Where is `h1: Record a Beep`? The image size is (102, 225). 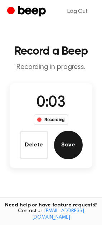 h1: Record a Beep is located at coordinates (51, 51).